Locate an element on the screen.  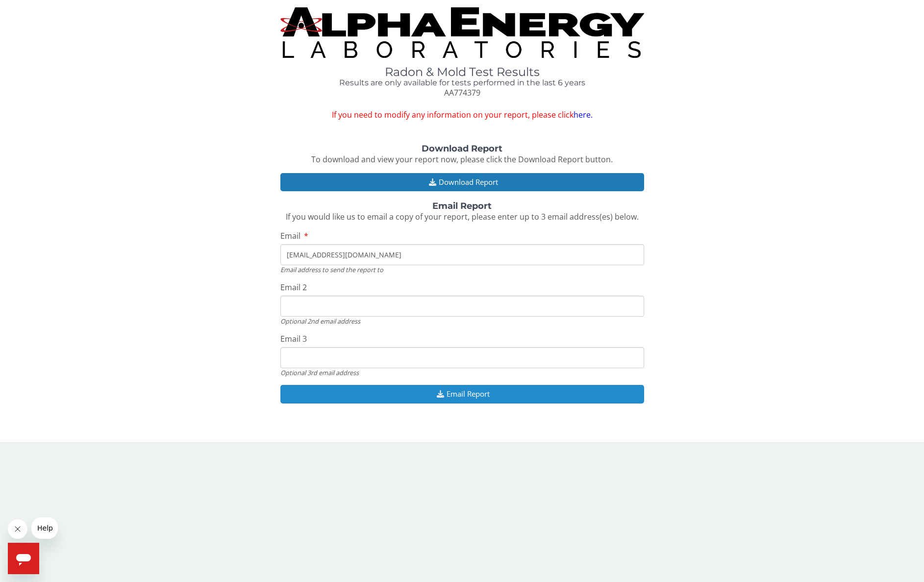
a: here. is located at coordinates (583, 115).